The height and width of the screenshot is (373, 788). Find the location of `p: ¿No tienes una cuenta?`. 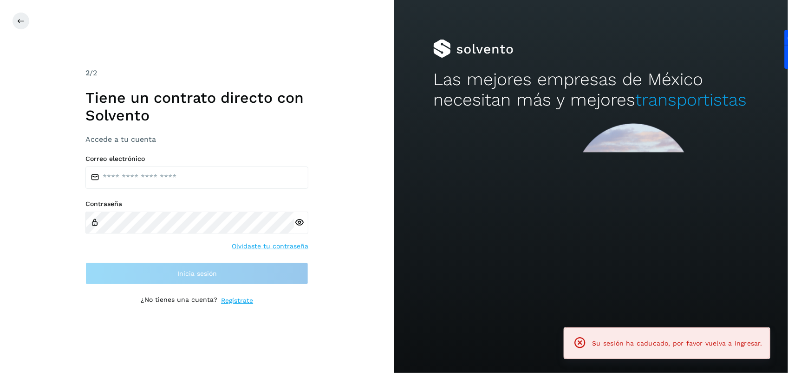

p: ¿No tienes una cuenta? is located at coordinates (179, 300).